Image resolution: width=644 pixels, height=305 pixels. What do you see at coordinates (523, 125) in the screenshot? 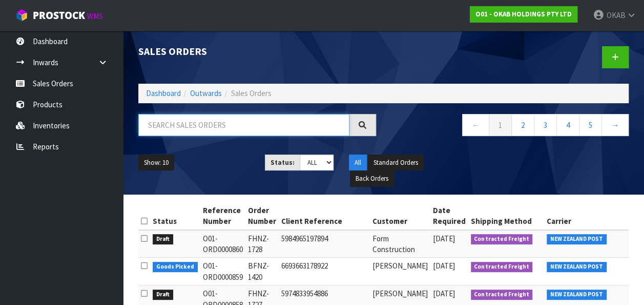
I see `a: 2` at bounding box center [523, 125].